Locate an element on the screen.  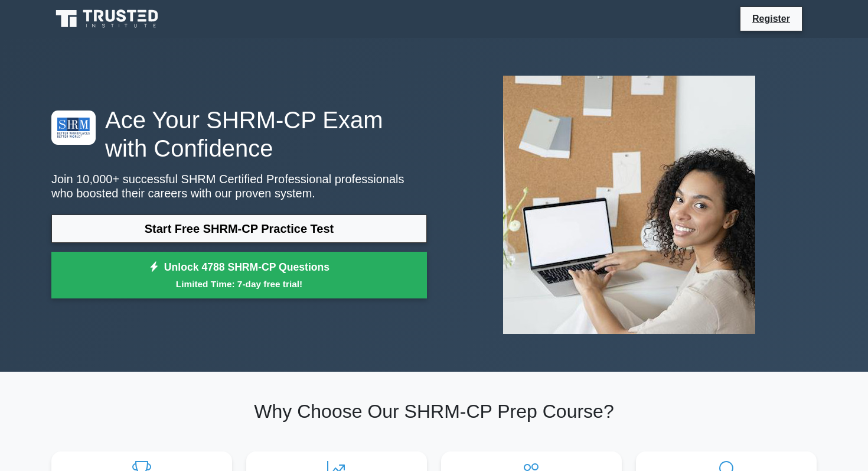
a: Start Free SHRM-CP Practice Test is located at coordinates (239, 229).